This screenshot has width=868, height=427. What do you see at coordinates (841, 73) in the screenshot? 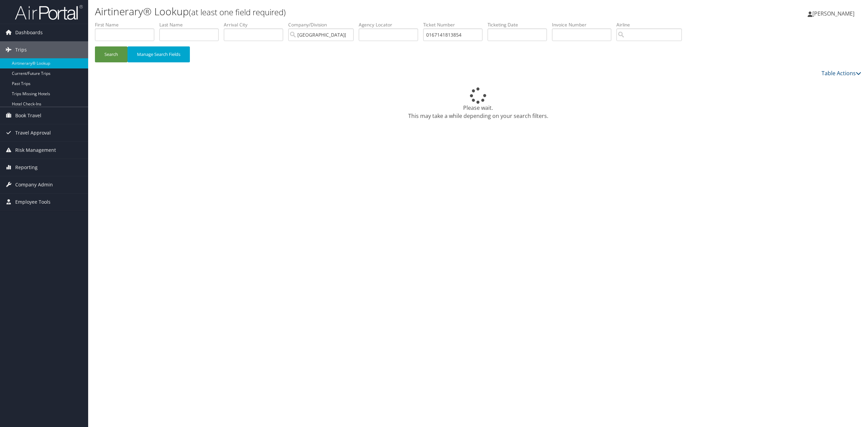
I see `a: Table Actions` at bounding box center [841, 73].